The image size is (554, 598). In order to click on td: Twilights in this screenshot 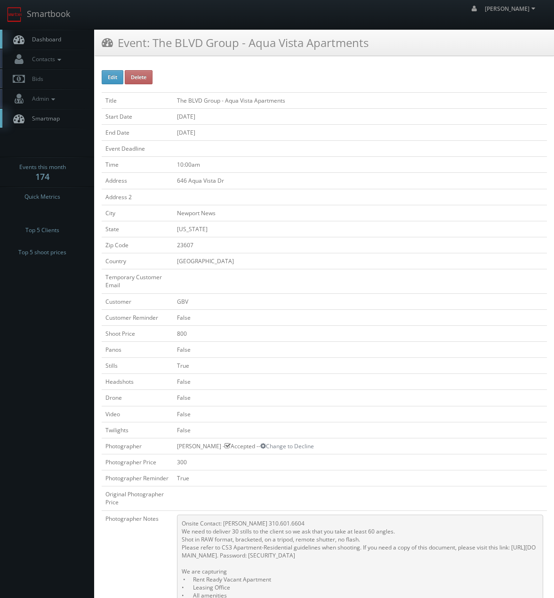, I will do `click(137, 430)`.